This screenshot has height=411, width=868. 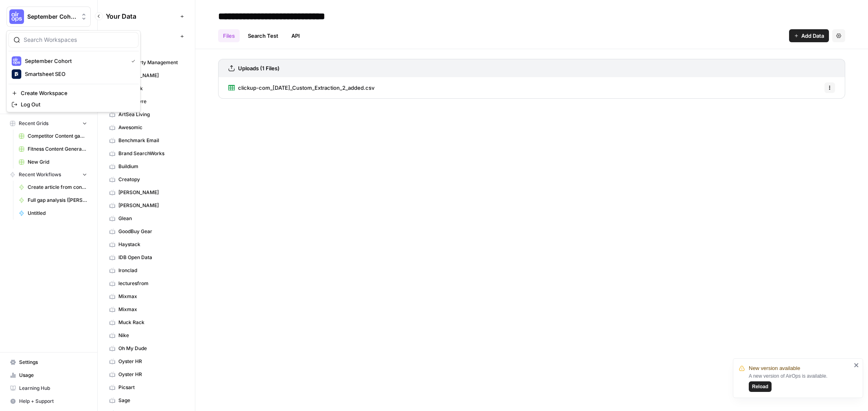 What do you see at coordinates (295, 36) in the screenshot?
I see `a: API` at bounding box center [295, 36].